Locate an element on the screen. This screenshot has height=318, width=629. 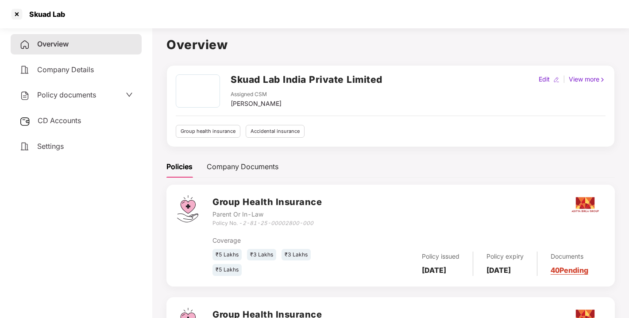
div: Group health insurance is located at coordinates (208, 131).